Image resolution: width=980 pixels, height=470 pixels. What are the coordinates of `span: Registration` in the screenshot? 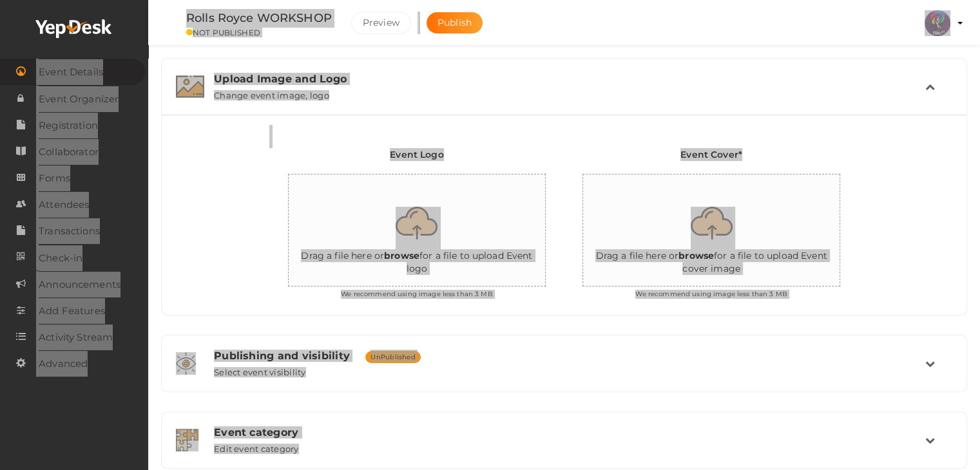 It's located at (69, 126).